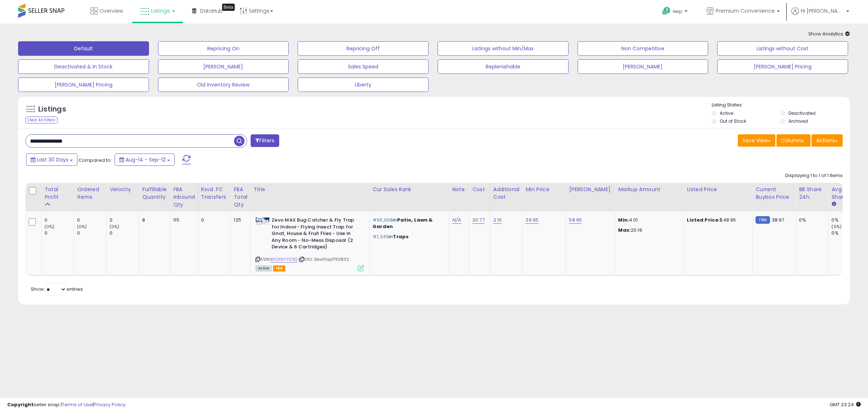  Describe the element at coordinates (456, 220) in the screenshot. I see `a: N/A` at that location.